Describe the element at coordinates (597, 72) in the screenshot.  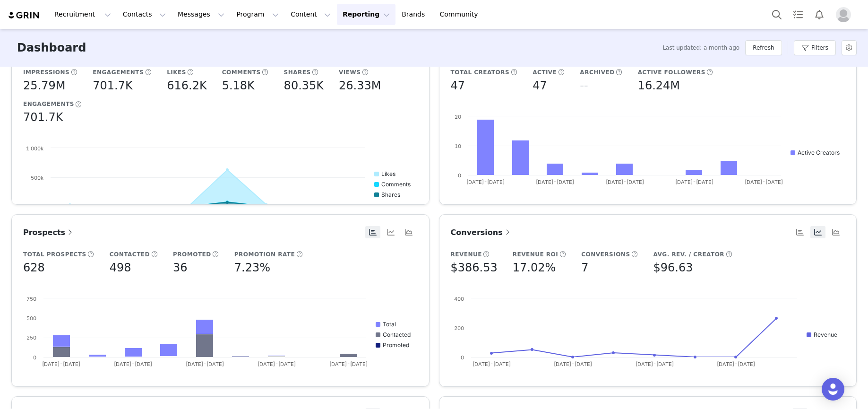
I see `h5: Archived` at that location.